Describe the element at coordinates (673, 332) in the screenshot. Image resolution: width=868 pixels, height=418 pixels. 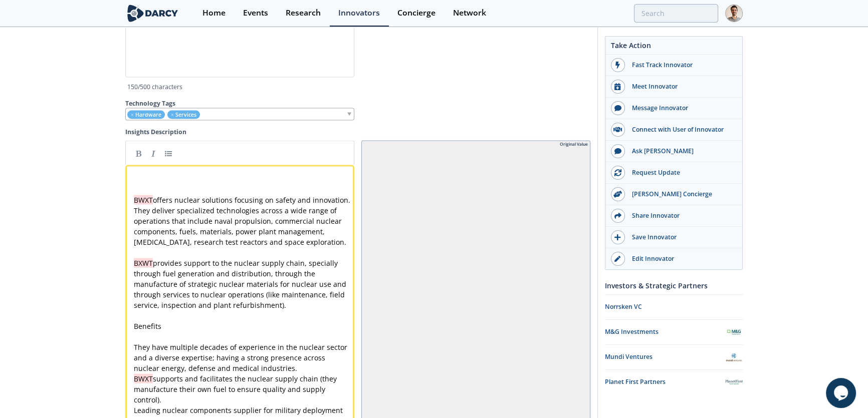
I see `a: M&G Investments M&G Investments` at that location.